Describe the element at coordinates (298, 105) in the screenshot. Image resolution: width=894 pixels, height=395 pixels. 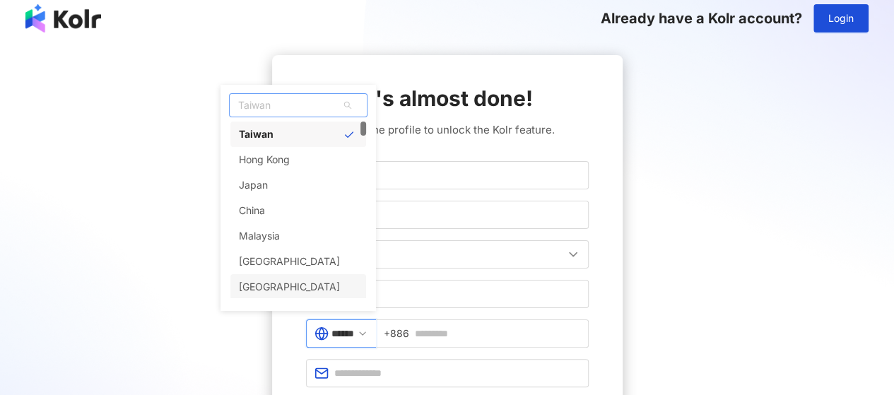
I see `span: Taiwan` at that location.